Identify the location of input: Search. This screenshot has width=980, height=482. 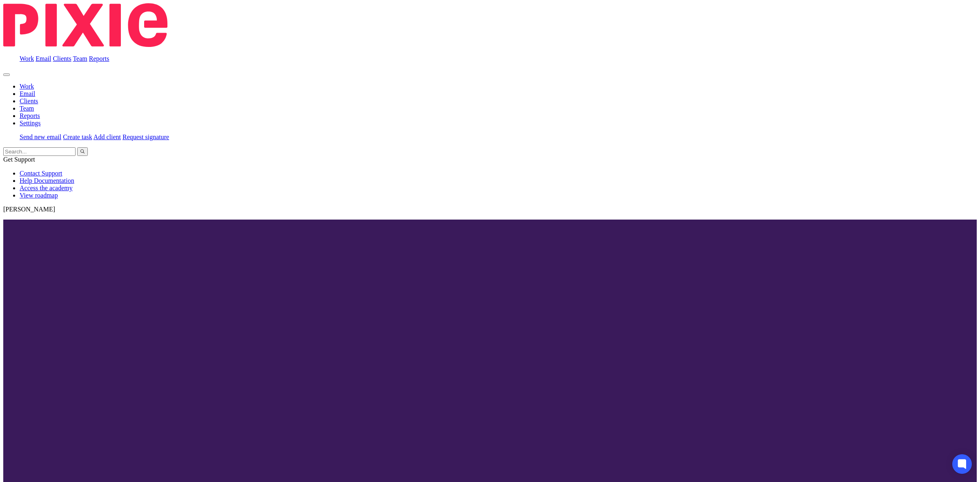
(39, 151).